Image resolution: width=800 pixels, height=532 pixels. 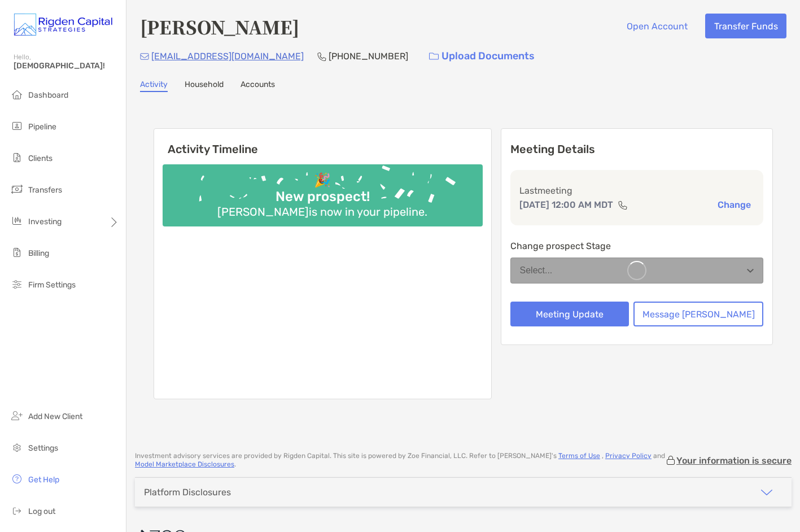 I want to click on span: Clients, so click(x=40, y=158).